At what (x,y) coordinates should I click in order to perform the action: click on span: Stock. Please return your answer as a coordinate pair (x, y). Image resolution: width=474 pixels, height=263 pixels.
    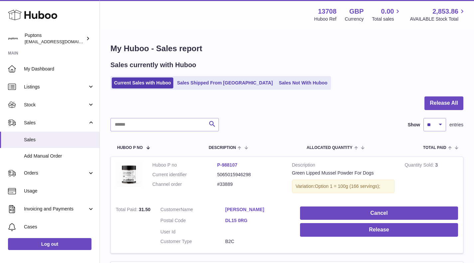
    Looking at the image, I should click on (56, 105).